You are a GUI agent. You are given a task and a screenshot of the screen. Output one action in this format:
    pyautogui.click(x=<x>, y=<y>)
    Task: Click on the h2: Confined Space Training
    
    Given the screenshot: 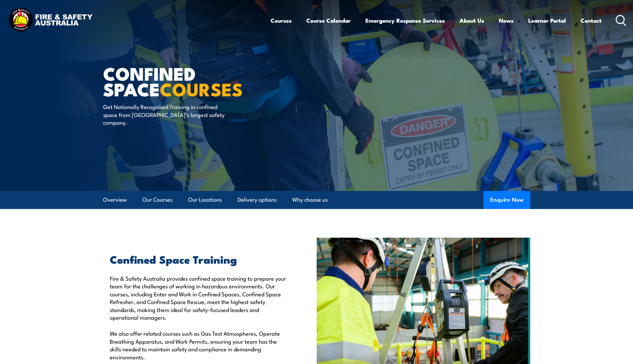 What is the action you would take?
    pyautogui.click(x=198, y=259)
    